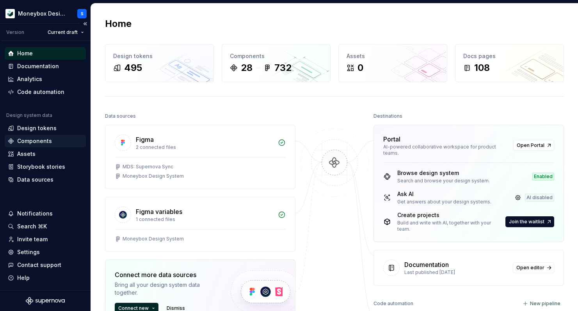  Describe the element at coordinates (530, 222) in the screenshot. I see `button: Join the waitlist` at that location.